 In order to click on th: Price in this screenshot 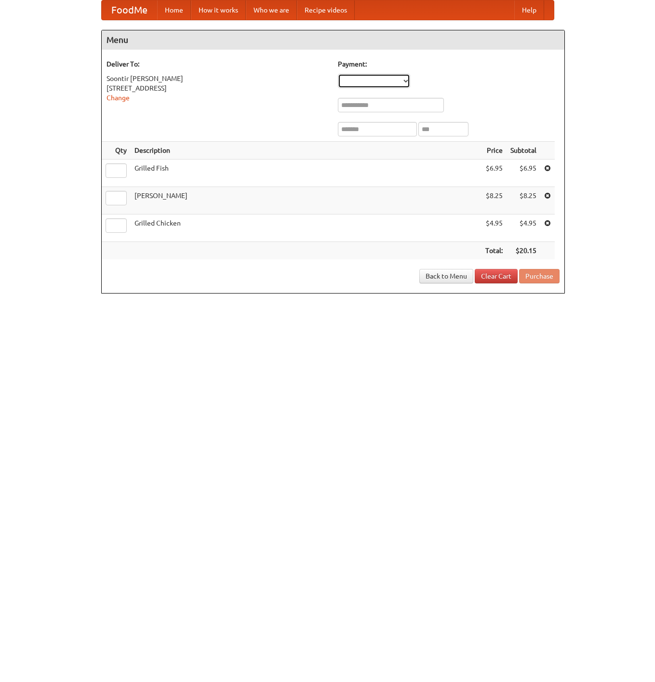, I will do `click(494, 150)`.